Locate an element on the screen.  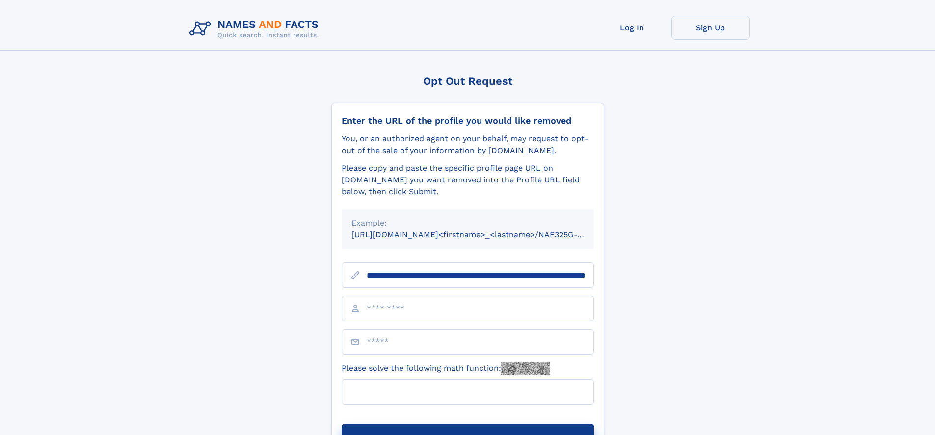
a: Log In is located at coordinates (632, 27).